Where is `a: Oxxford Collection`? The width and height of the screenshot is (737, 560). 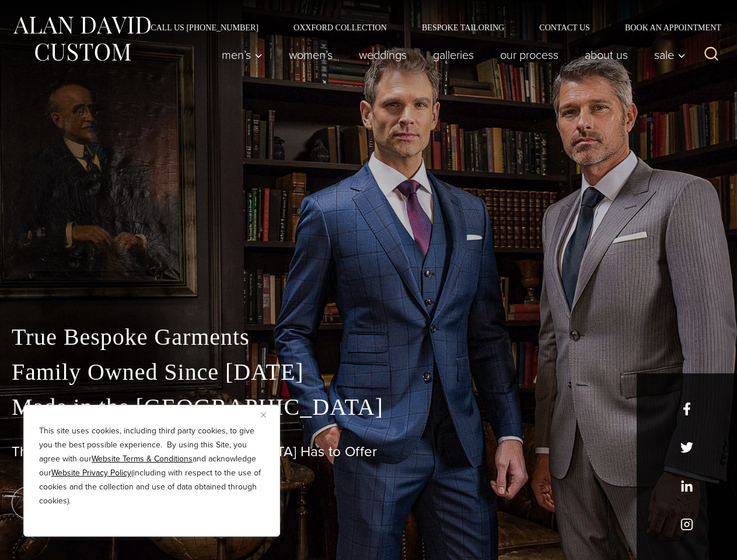
a: Oxxford Collection is located at coordinates (340, 28).